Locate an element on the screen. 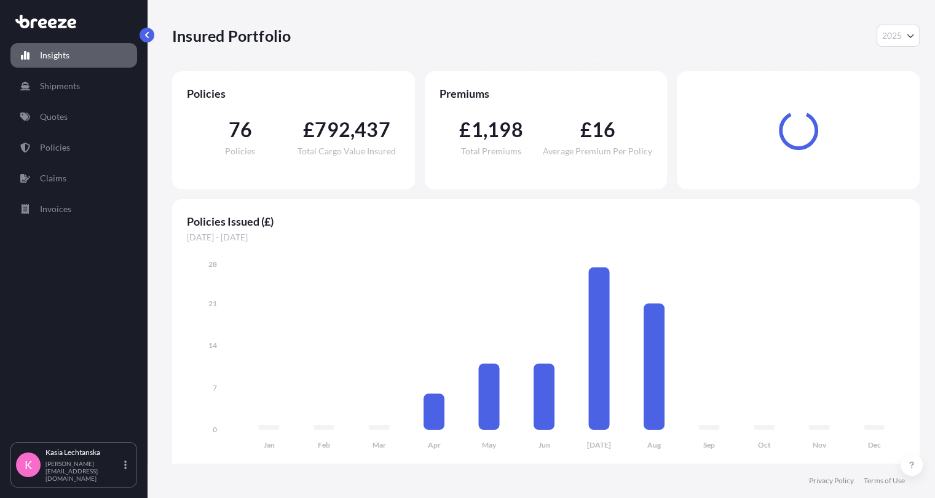  tspan: Apr is located at coordinates (434, 444).